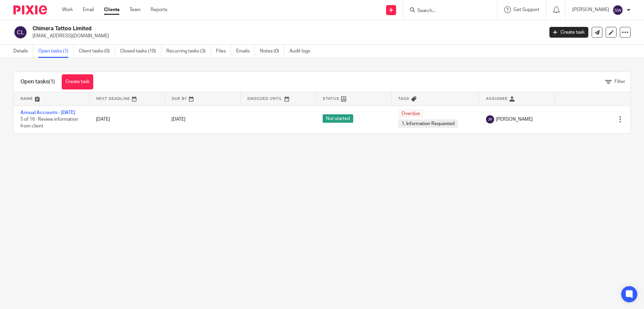  What do you see at coordinates (56, 51) in the screenshot?
I see `a: Open tasks (1)` at bounding box center [56, 51].